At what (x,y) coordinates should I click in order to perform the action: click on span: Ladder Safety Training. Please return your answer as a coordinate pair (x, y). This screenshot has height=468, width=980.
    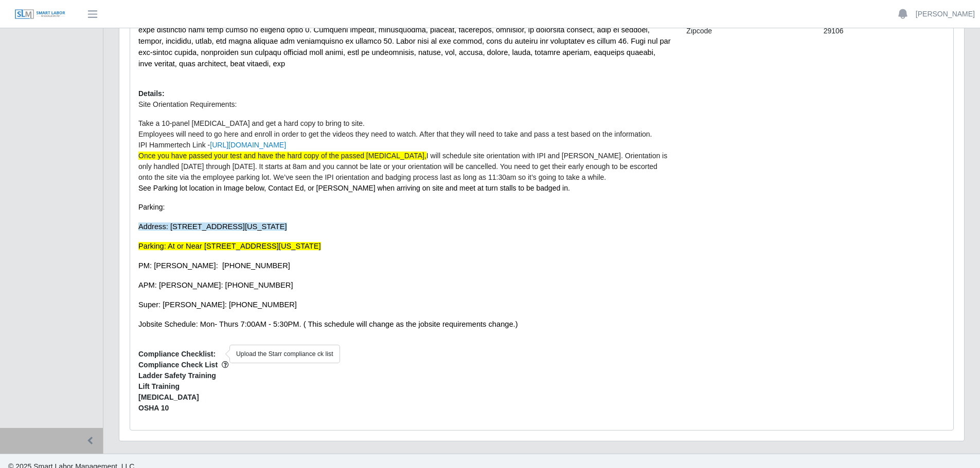
    Looking at the image, I should click on (404, 375).